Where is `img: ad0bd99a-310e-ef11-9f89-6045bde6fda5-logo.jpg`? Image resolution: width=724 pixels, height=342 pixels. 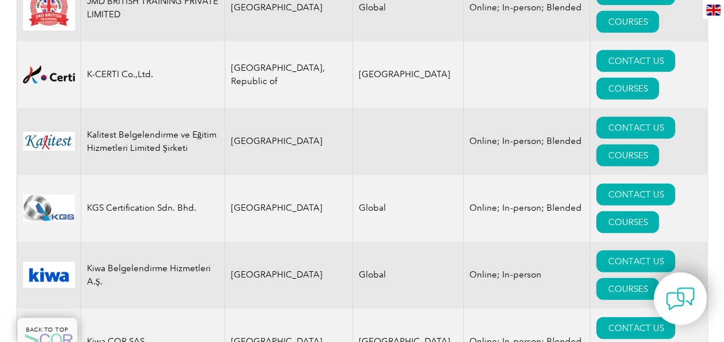 img: ad0bd99a-310e-ef11-9f89-6045bde6fda5-logo.jpg is located at coordinates (49, 141).